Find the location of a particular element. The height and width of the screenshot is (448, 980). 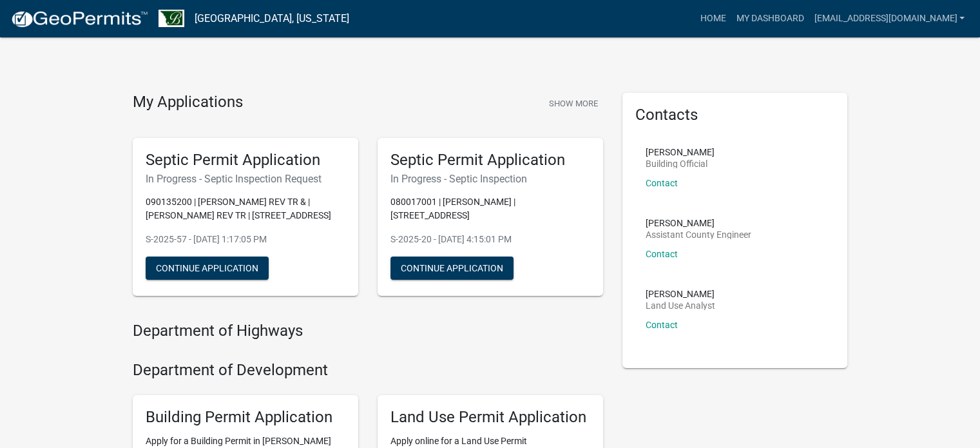

h4: Department of Development is located at coordinates (368, 370).